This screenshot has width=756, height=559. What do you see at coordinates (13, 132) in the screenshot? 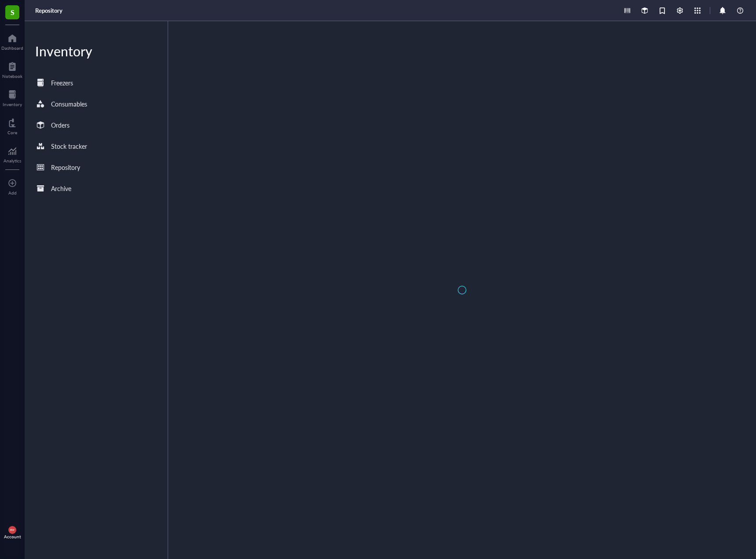
I see `div: Core` at bounding box center [13, 132].